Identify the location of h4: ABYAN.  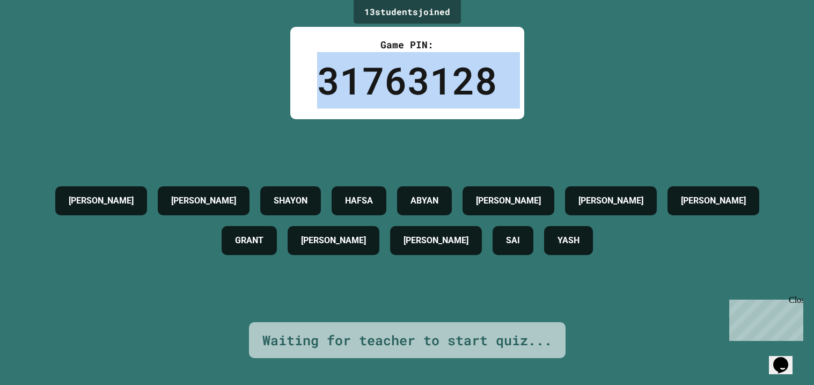
(424, 201).